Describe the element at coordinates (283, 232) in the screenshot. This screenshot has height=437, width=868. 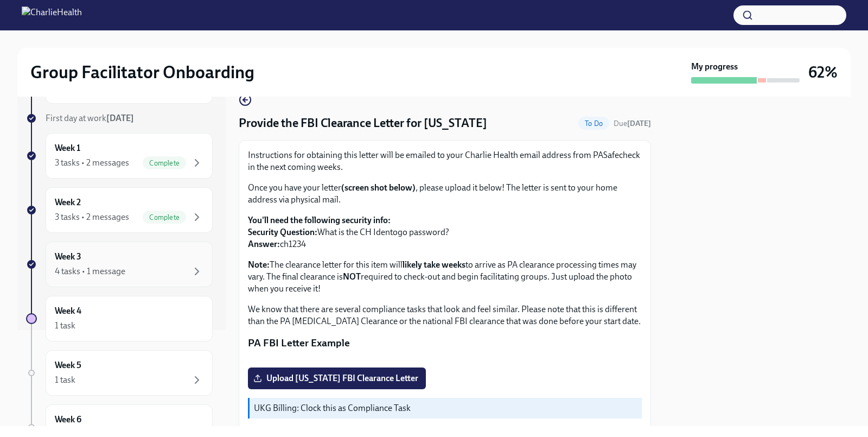
I see `strong: Security Question:` at that location.